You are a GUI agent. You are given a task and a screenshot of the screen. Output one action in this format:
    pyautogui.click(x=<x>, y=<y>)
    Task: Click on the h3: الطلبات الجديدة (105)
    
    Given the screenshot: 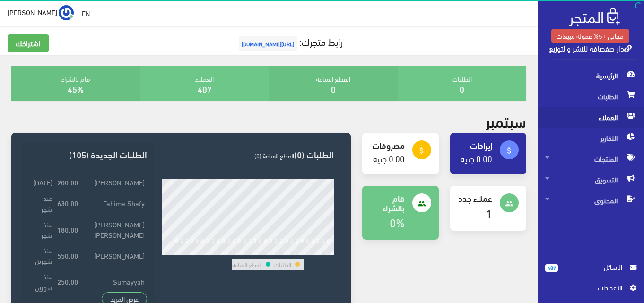 What is the action you would take?
    pyautogui.click(x=88, y=154)
    